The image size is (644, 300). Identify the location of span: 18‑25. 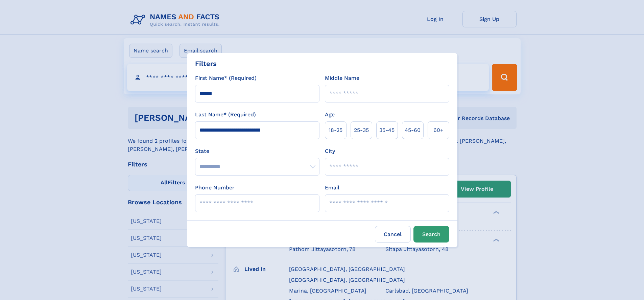
(336, 130).